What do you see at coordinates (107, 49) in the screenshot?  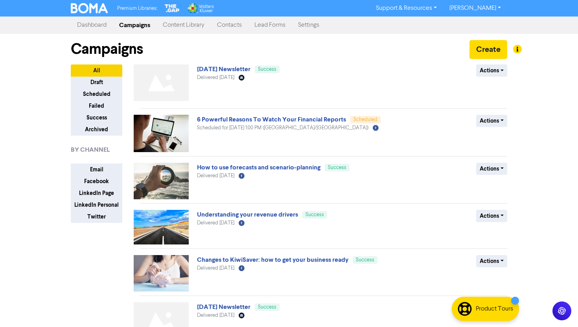 I see `h1: Campaigns` at bounding box center [107, 49].